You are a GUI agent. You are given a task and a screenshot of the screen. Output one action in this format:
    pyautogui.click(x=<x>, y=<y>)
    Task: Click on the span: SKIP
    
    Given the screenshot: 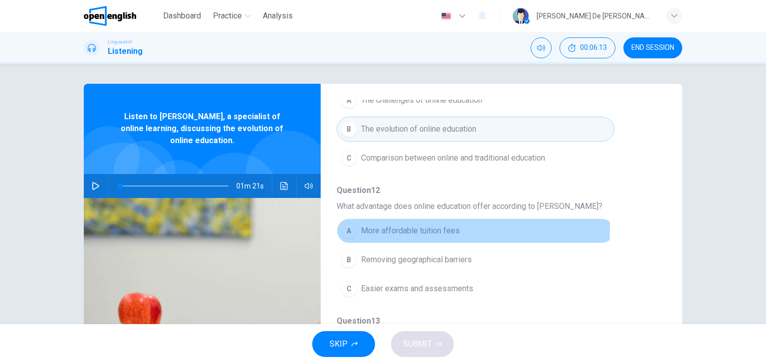 What is the action you would take?
    pyautogui.click(x=338, y=344)
    